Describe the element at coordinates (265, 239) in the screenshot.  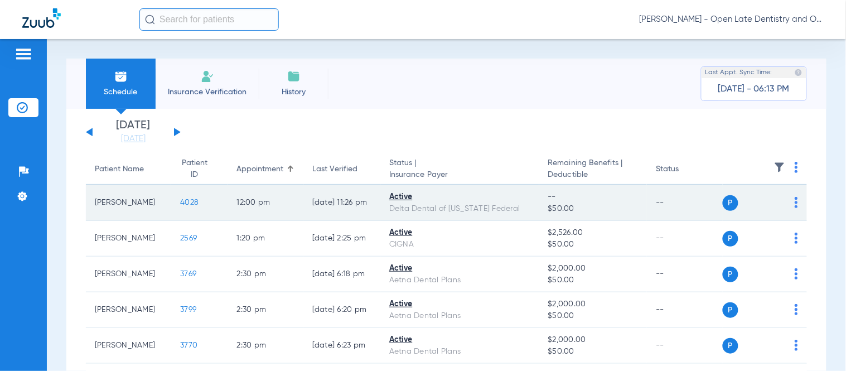
I see `td: 1:20 PM` at that location.